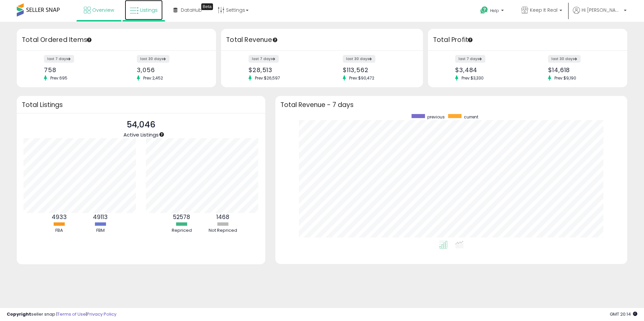  Describe the element at coordinates (436, 117) in the screenshot. I see `span: previous` at that location.